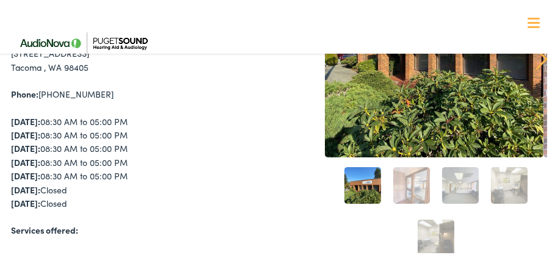  What do you see at coordinates (412, 184) in the screenshot?
I see `a: 2` at bounding box center [412, 184].